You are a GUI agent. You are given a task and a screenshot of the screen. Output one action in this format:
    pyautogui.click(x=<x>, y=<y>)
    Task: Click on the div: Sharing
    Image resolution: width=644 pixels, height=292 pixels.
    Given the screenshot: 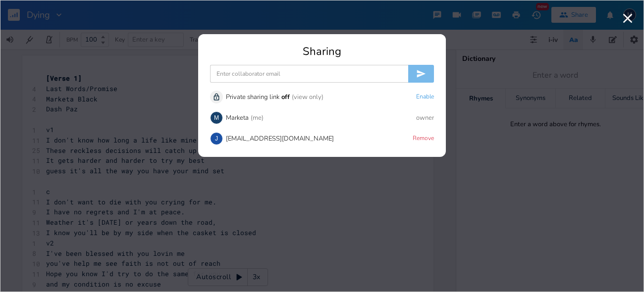 What is the action you would take?
    pyautogui.click(x=322, y=52)
    